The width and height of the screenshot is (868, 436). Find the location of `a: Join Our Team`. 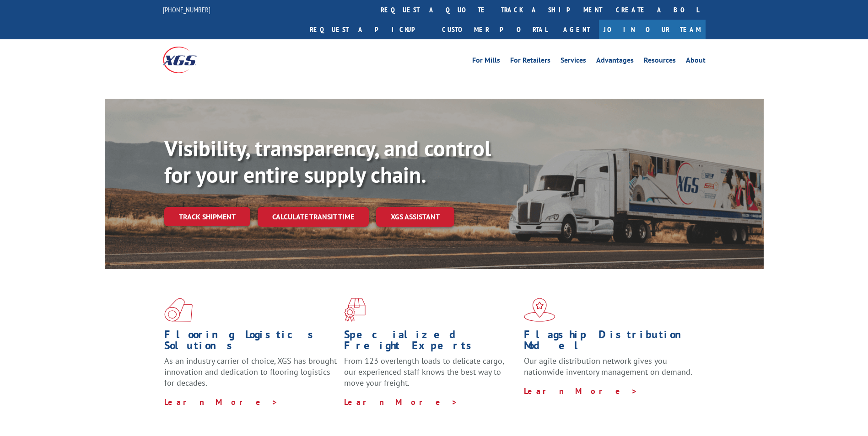

a: Join Our Team is located at coordinates (652, 30).